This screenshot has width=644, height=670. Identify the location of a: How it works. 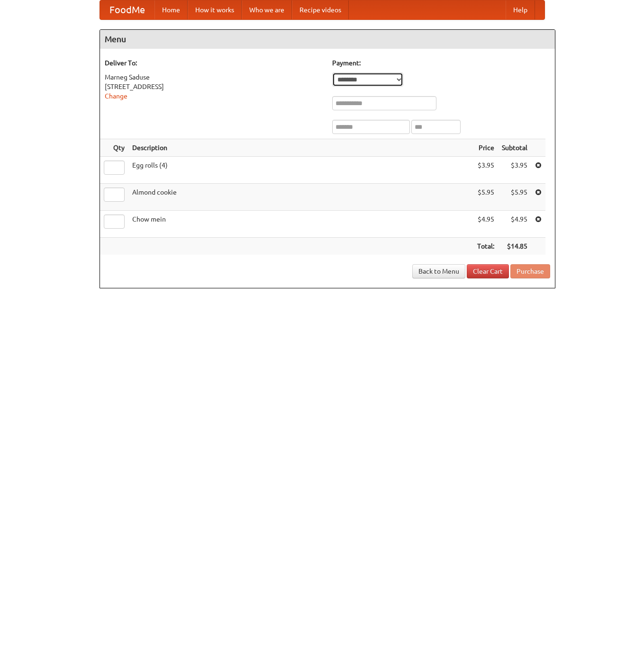
(214, 10).